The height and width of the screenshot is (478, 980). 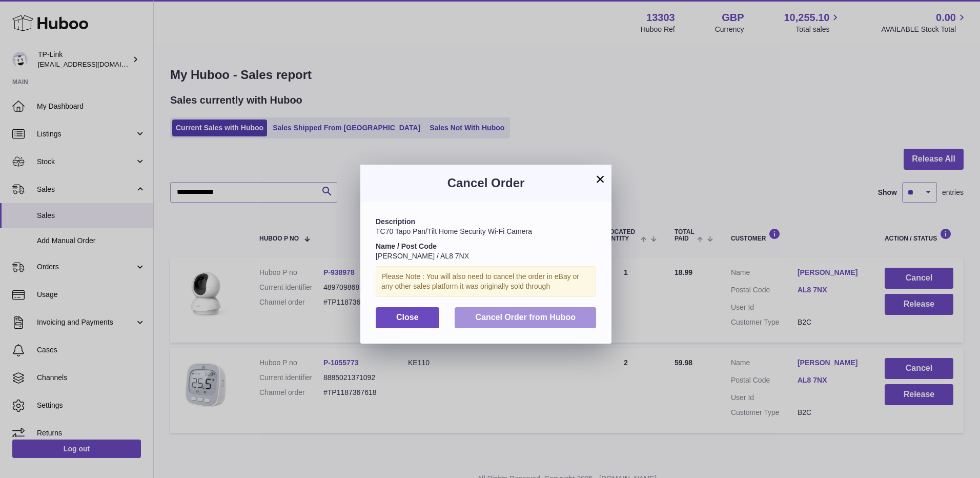 I want to click on h3: Cancel Order, so click(x=486, y=183).